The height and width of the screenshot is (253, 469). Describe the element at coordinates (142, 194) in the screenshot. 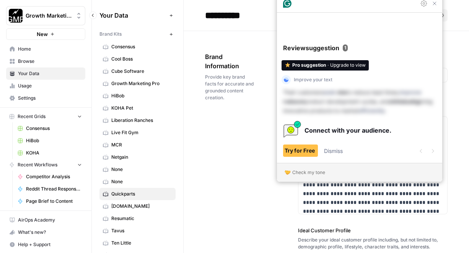

I see `span: Quickparts` at that location.